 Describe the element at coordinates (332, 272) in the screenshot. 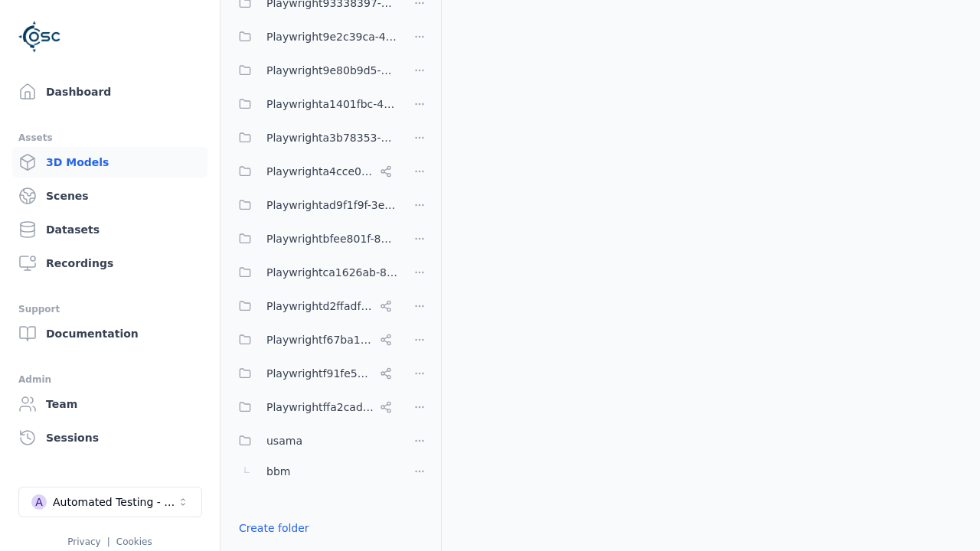

I see `span: Playwrightca1626ab-8cec-4ddc-b85a-2f9392fe08d1` at that location.